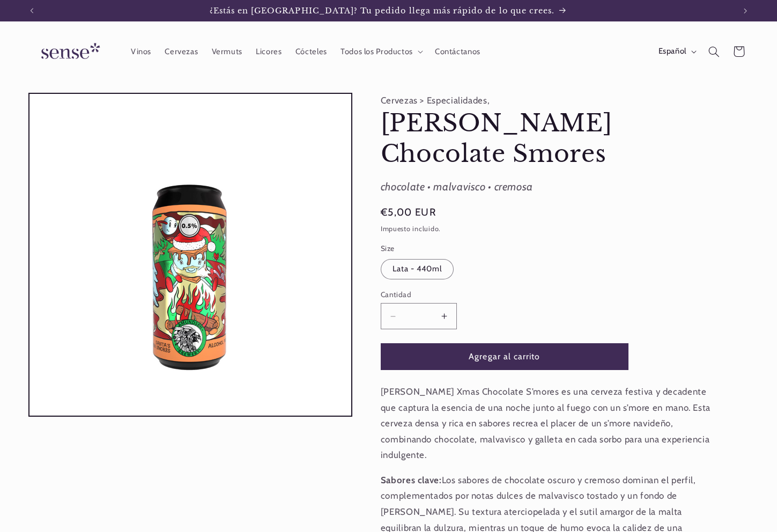 This screenshot has width=777, height=532. I want to click on strong: Sabores clave:, so click(411, 480).